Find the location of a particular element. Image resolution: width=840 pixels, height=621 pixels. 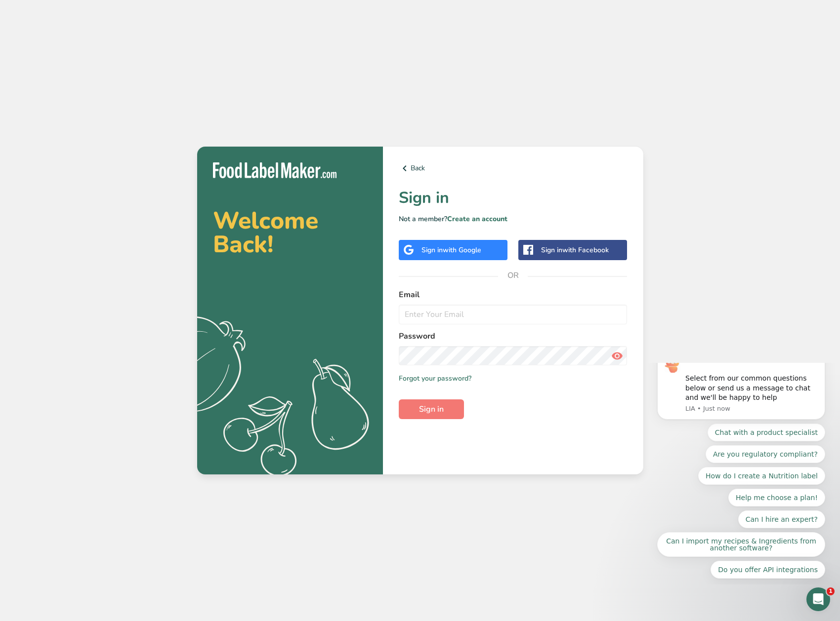

button: Quick reply: Can I hire an expert? is located at coordinates (139, 157).